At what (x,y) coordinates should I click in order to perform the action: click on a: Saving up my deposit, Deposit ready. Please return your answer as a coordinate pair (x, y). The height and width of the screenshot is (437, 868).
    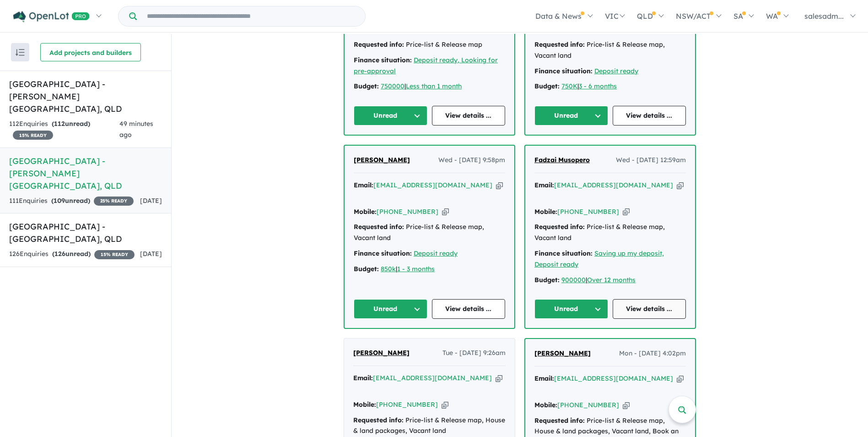
    Looking at the image, I should click on (599, 259).